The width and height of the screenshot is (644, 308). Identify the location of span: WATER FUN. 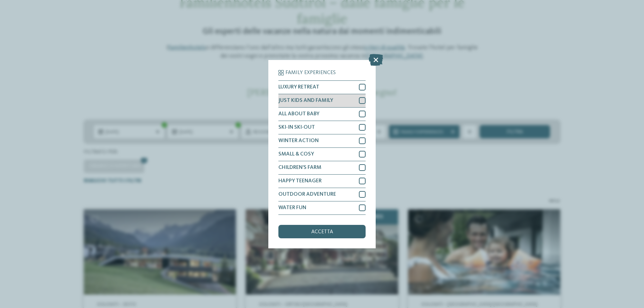
(292, 208).